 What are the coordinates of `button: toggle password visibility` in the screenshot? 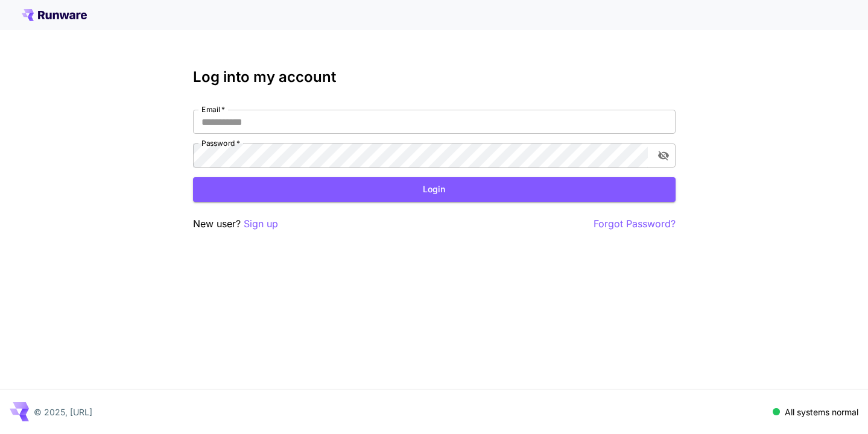 It's located at (663, 156).